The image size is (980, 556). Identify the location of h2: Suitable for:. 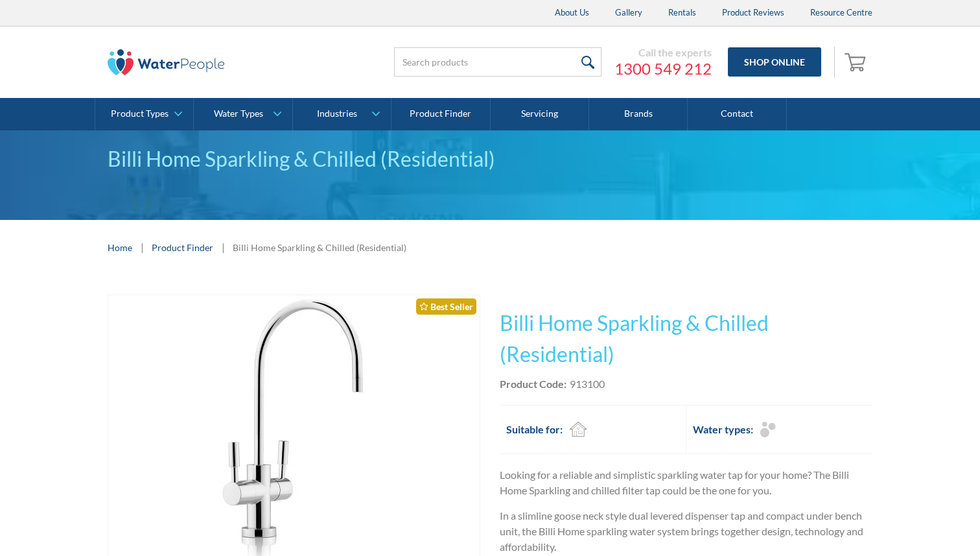
(534, 429).